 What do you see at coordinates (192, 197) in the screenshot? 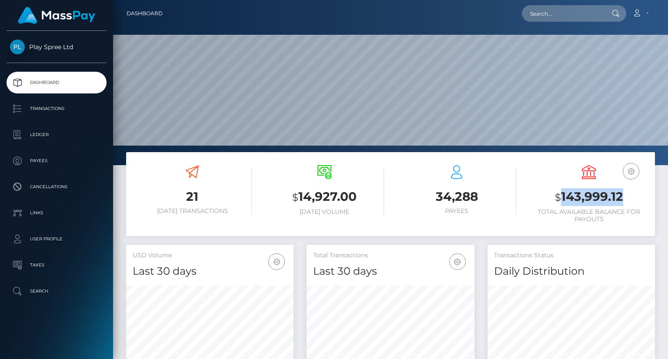
I see `h3: 21` at bounding box center [192, 197].